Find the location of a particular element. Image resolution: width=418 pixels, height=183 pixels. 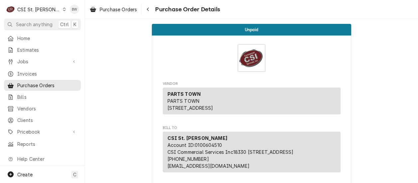

span: K is located at coordinates (75, 24).